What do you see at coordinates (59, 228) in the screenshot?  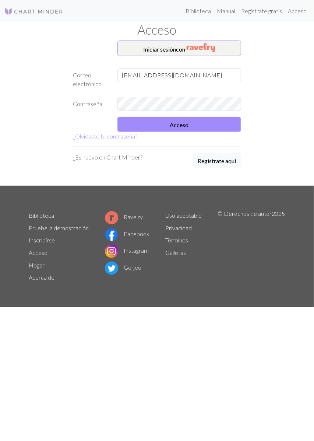 I see `font: Pruebe la demostración` at bounding box center [59, 228].